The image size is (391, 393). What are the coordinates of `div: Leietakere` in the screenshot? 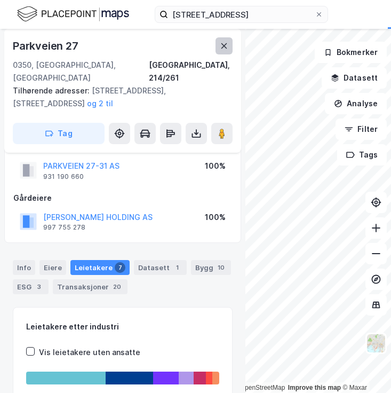 It's located at (100, 267).